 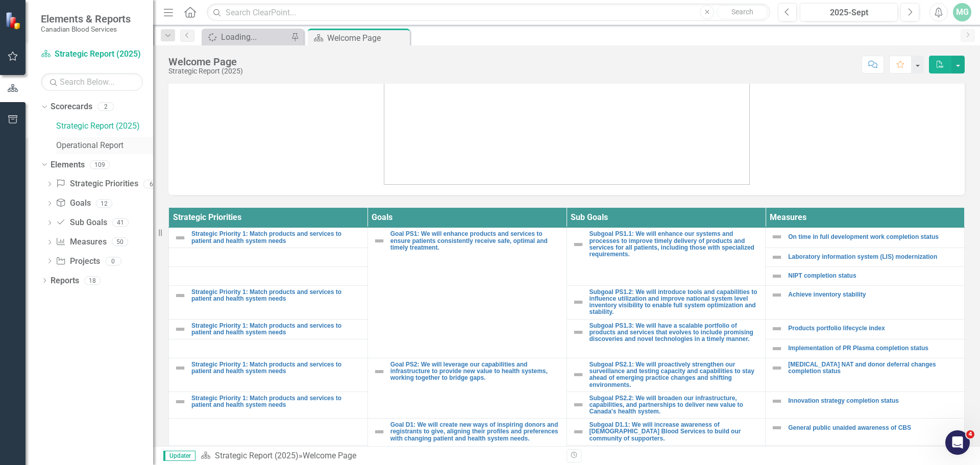 What do you see at coordinates (255, 37) in the screenshot?
I see `div: Loading...` at bounding box center [255, 37].